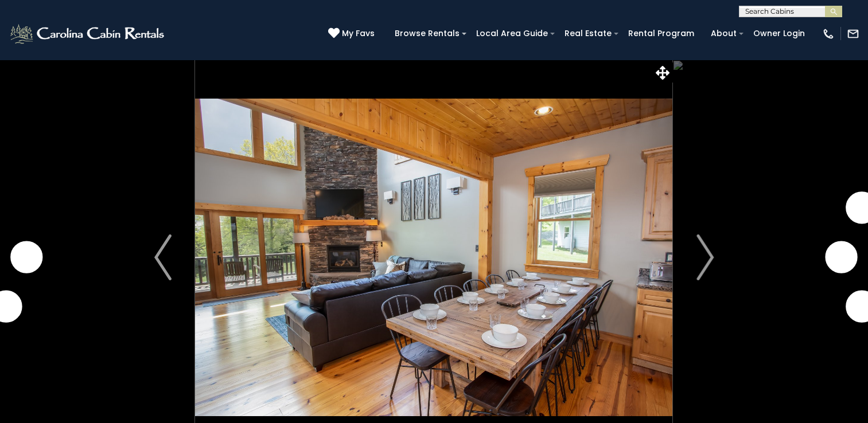 The image size is (868, 423). I want to click on img: mail-regular-white.png, so click(853, 34).